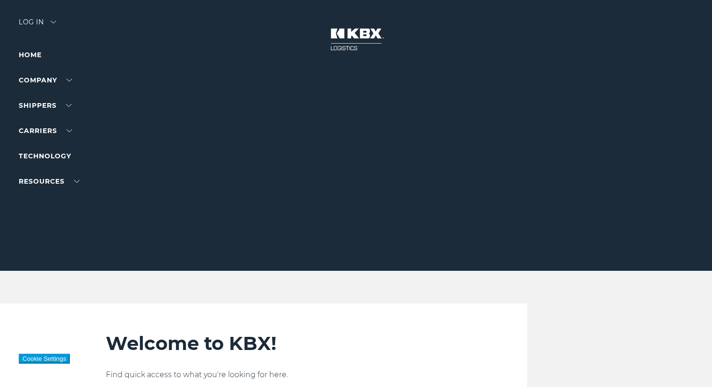 The width and height of the screenshot is (712, 387). I want to click on a: Company, so click(45, 80).